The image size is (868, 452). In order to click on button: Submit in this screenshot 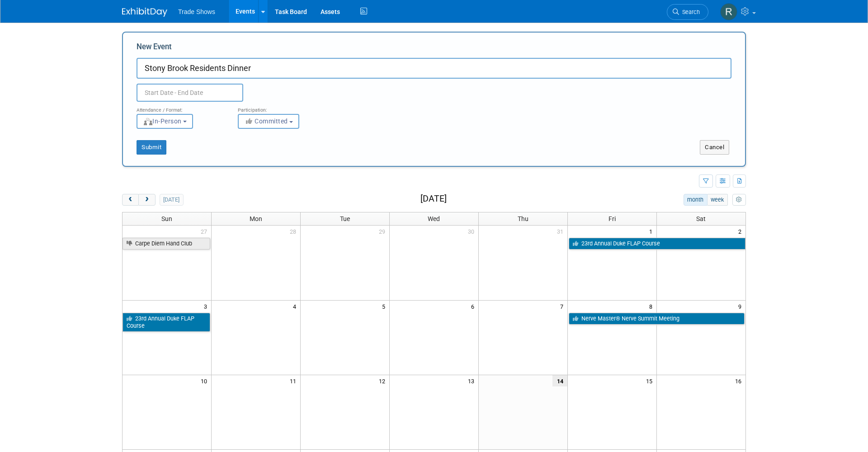, I will do `click(151, 147)`.